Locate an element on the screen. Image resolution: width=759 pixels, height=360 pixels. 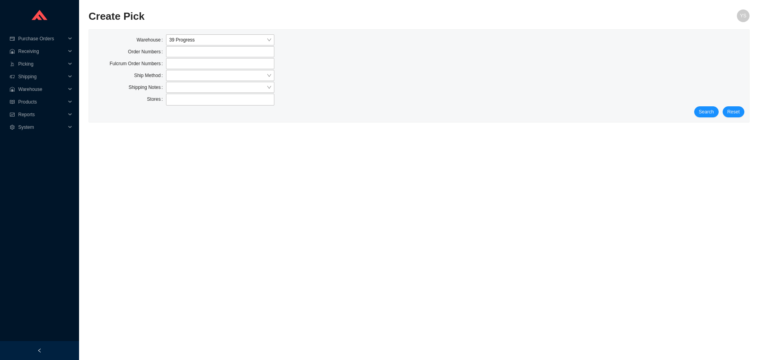
span: YS is located at coordinates (743, 16).